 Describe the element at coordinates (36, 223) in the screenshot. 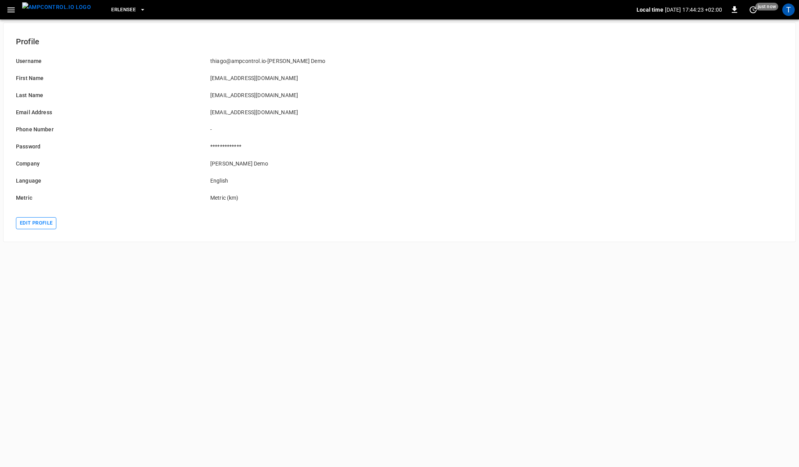

I see `button: Edit profile` at that location.